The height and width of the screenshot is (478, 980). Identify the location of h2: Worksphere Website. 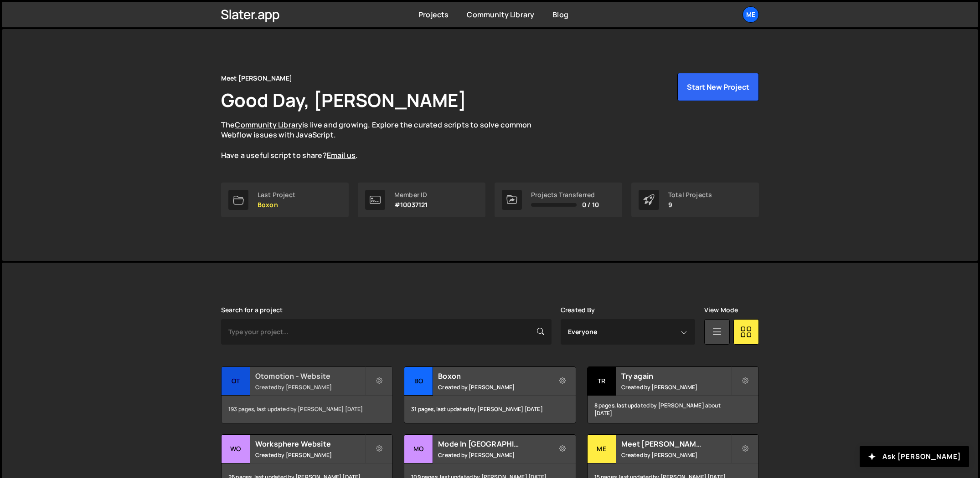
(310, 444).